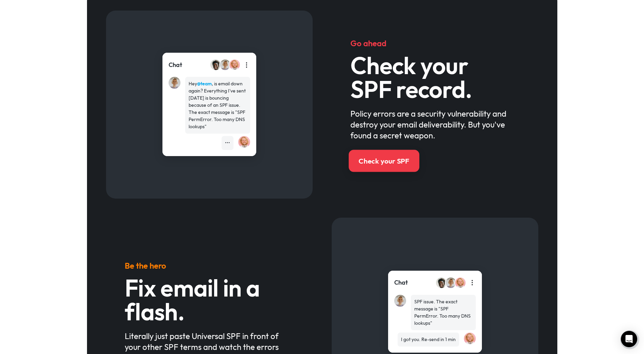  What do you see at coordinates (435, 43) in the screenshot?
I see `h5: Go ahead` at bounding box center [435, 43].